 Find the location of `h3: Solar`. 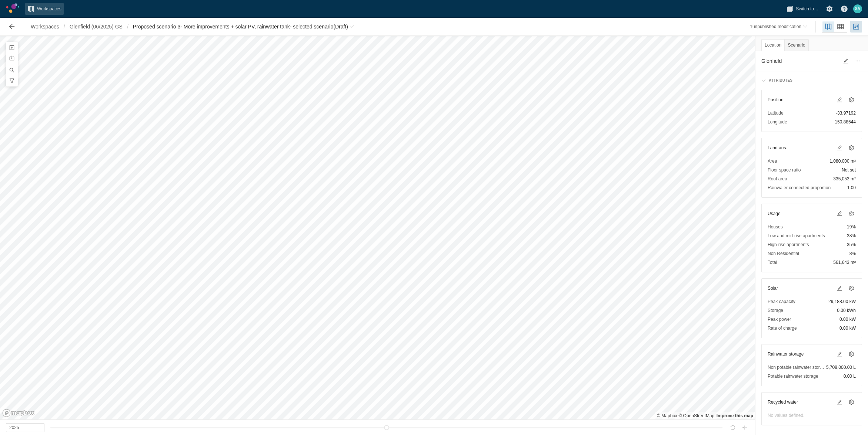

h3: Solar is located at coordinates (773, 289).